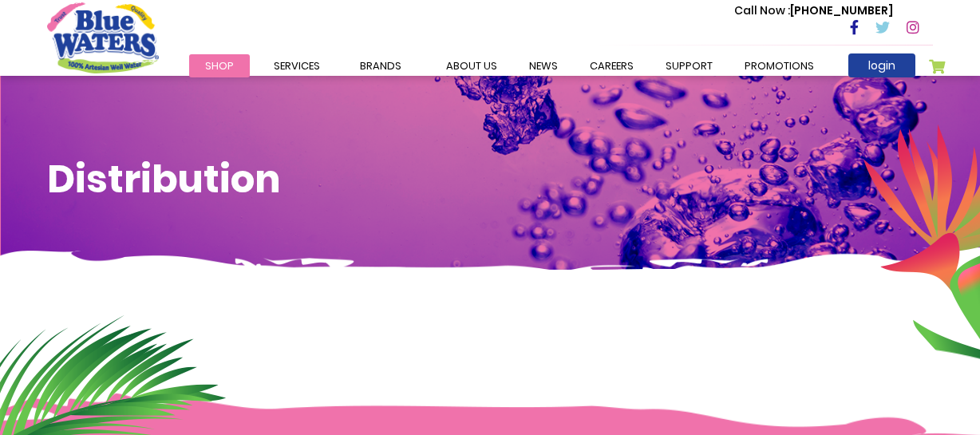 Image resolution: width=980 pixels, height=435 pixels. What do you see at coordinates (881, 66) in the screenshot?
I see `a: login` at bounding box center [881, 66].